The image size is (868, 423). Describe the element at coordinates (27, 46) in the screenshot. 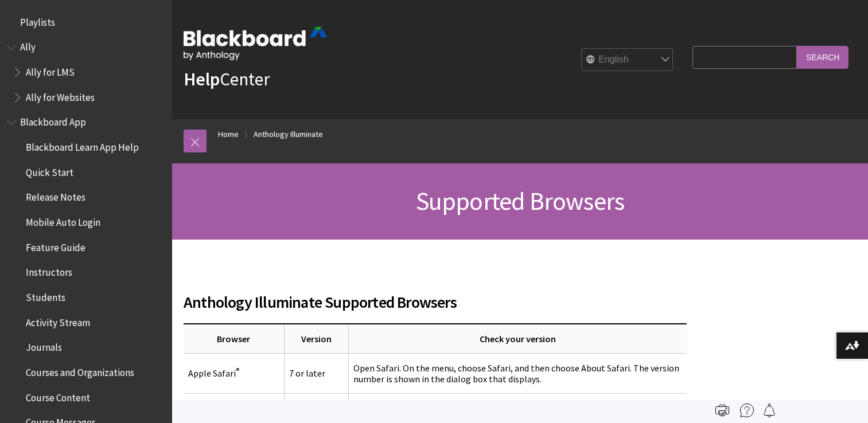

I see `span: Ally` at that location.